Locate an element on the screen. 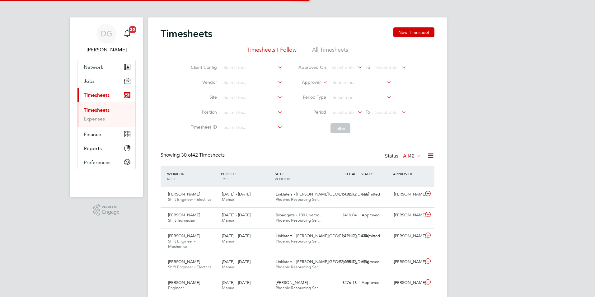 The width and height of the screenshot is (595, 297). a: Powered byEngage is located at coordinates (106, 210).